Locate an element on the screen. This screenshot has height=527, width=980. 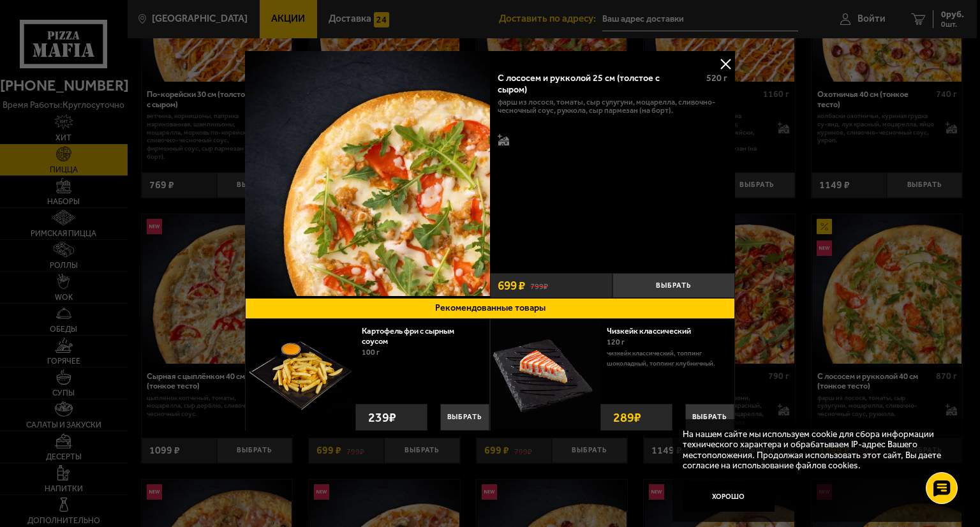
span: 520 г is located at coordinates (716, 78).